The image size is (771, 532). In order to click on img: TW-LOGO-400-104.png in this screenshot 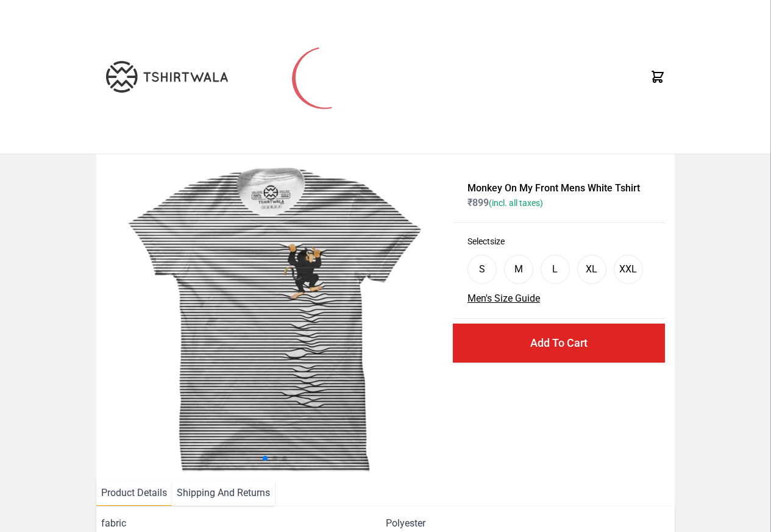, I will do `click(167, 76)`.